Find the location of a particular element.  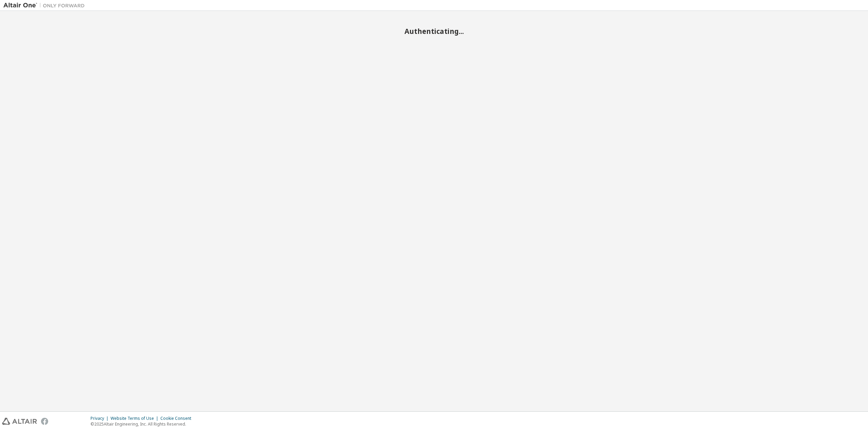

img: facebook.svg is located at coordinates (44, 421).